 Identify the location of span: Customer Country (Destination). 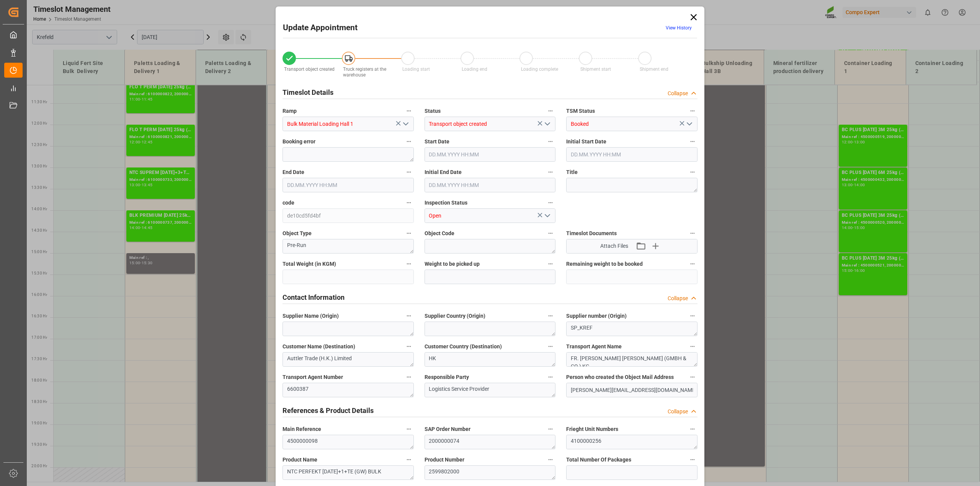
(463, 346).